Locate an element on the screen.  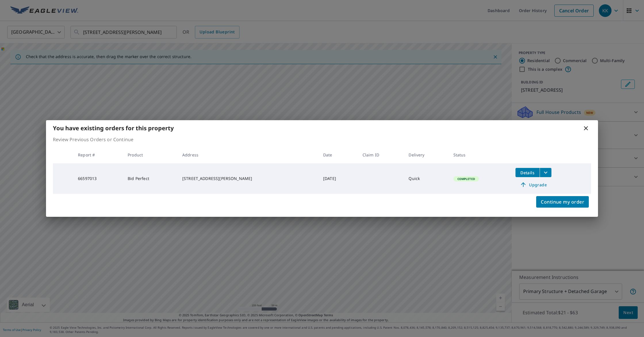
span: Details is located at coordinates (528, 173).